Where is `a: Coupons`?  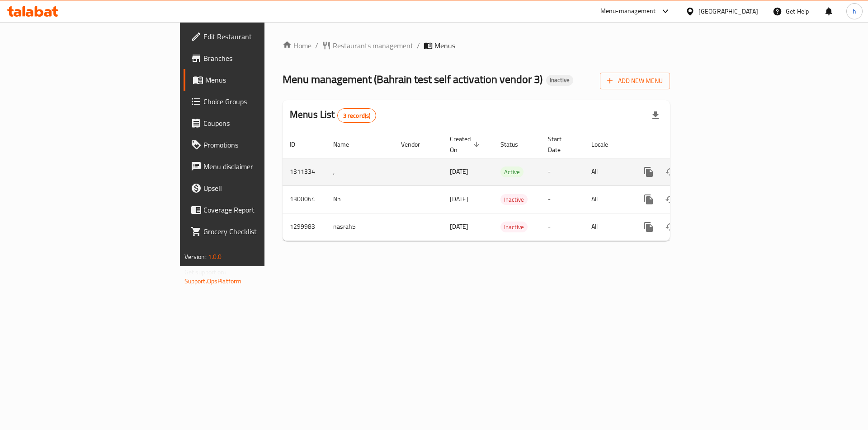
a: Coupons is located at coordinates (254, 123).